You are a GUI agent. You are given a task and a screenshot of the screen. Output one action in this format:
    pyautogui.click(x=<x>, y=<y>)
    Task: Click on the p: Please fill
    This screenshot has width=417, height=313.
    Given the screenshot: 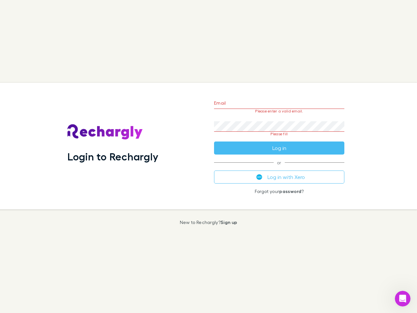 What is the action you would take?
    pyautogui.click(x=280, y=134)
    